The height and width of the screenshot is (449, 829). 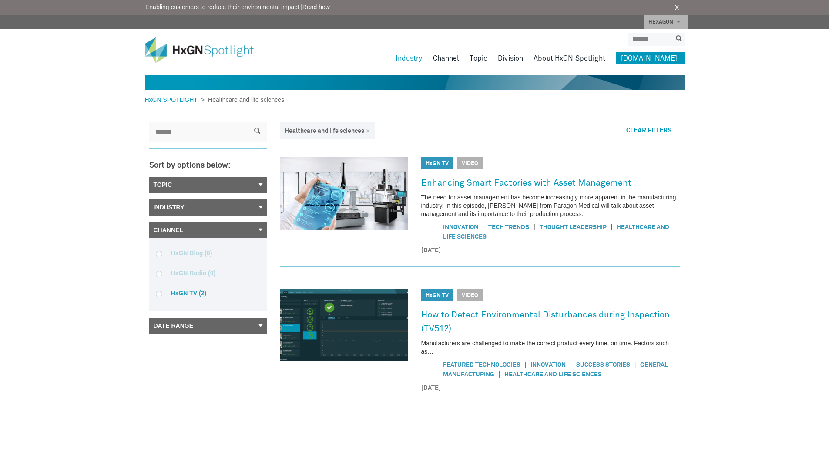 What do you see at coordinates (510, 58) in the screenshot?
I see `a: Division` at bounding box center [510, 58].